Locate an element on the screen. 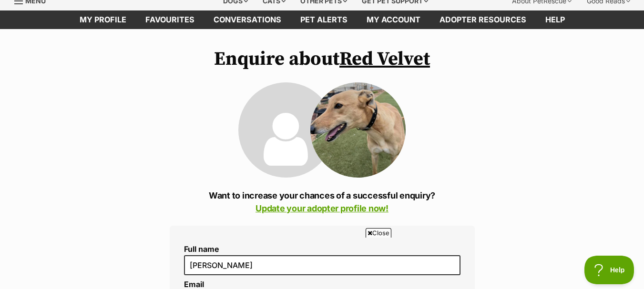 This screenshot has height=289, width=644. img: Red Velvet is located at coordinates (358, 130).